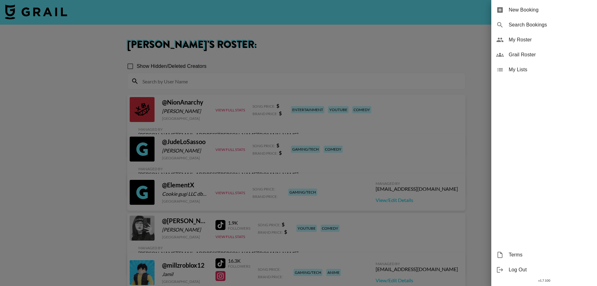 The height and width of the screenshot is (286, 597). Describe the element at coordinates (545, 280) in the screenshot. I see `div: v 1.7.100` at that location.